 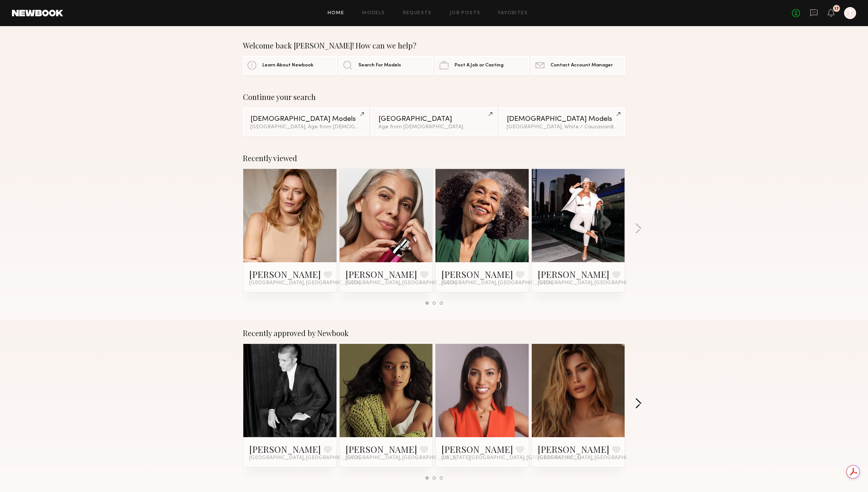 What do you see at coordinates (627, 126) in the screenshot?
I see `span: & 1 other filter` at bounding box center [627, 126].